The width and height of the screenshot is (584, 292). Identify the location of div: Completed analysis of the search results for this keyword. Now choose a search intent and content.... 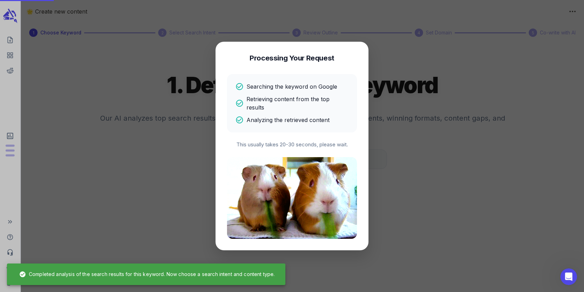
(147, 274).